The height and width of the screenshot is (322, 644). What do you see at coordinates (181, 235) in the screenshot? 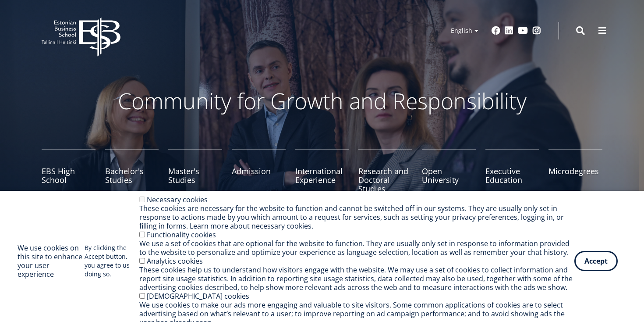
I see `label: Functionality cookies` at bounding box center [181, 235].